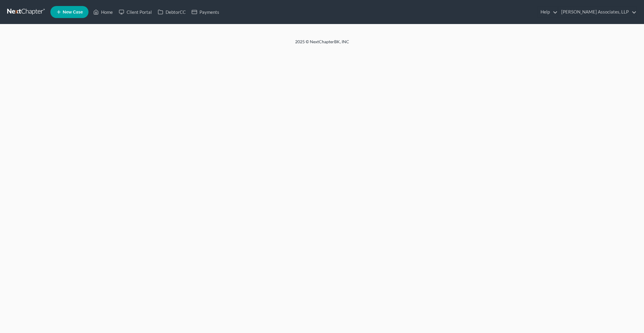  What do you see at coordinates (103, 12) in the screenshot?
I see `a: Home` at bounding box center [103, 12].